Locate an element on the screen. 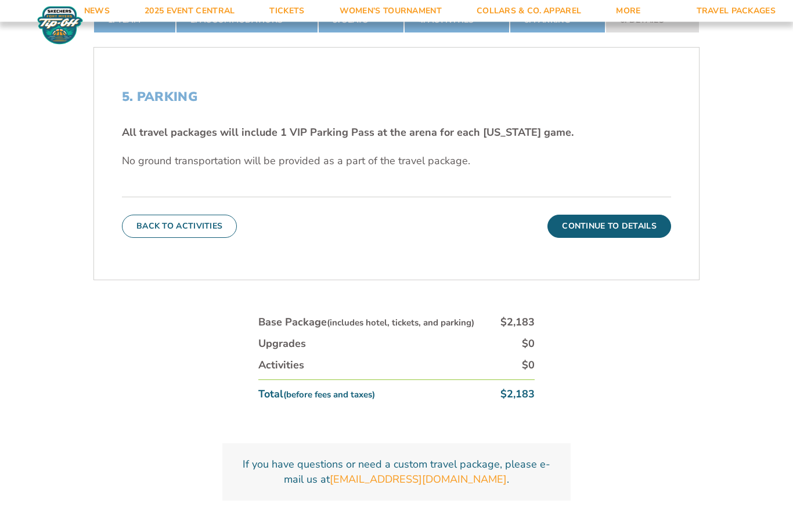  div: Activities is located at coordinates (281, 365).